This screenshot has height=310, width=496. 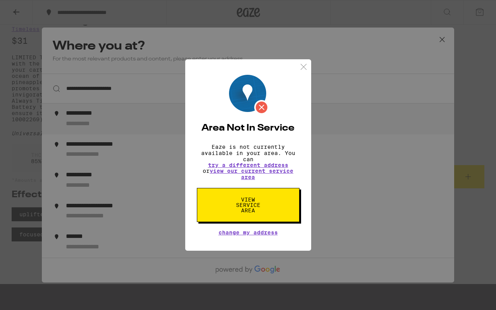 What do you see at coordinates (304, 67) in the screenshot?
I see `img: close.svg` at bounding box center [304, 67].